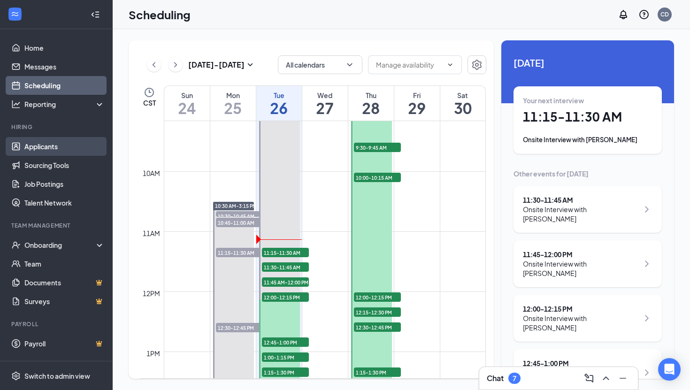  What do you see at coordinates (581, 254) in the screenshot?
I see `div: 11:45 - 12:00 PM` at bounding box center [581, 254].